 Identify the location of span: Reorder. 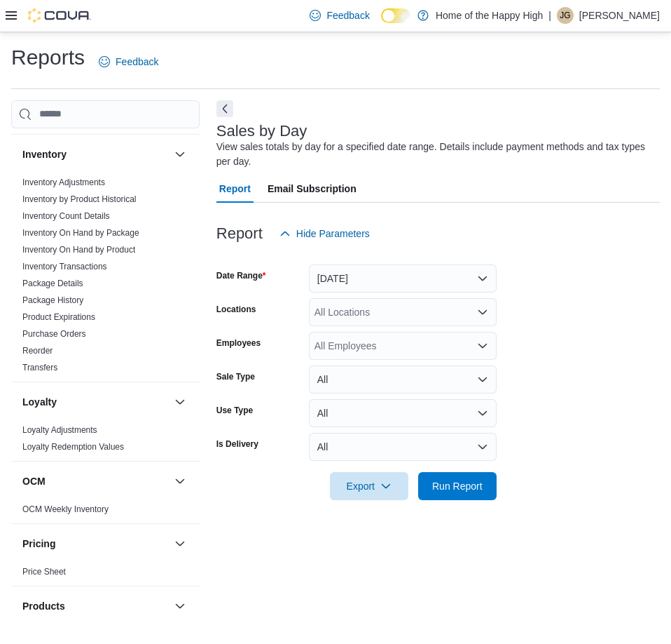
(37, 351).